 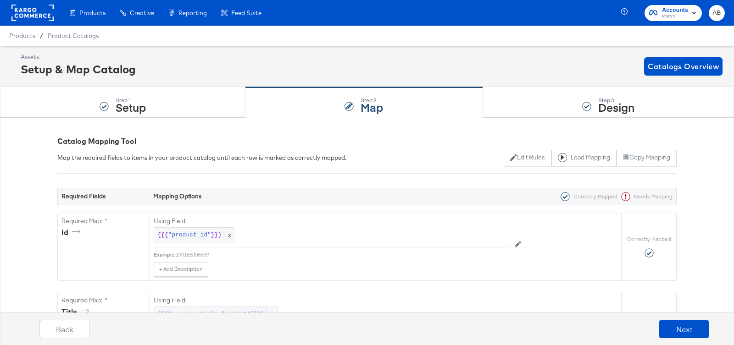 I want to click on div: Example:, so click(x=165, y=255).